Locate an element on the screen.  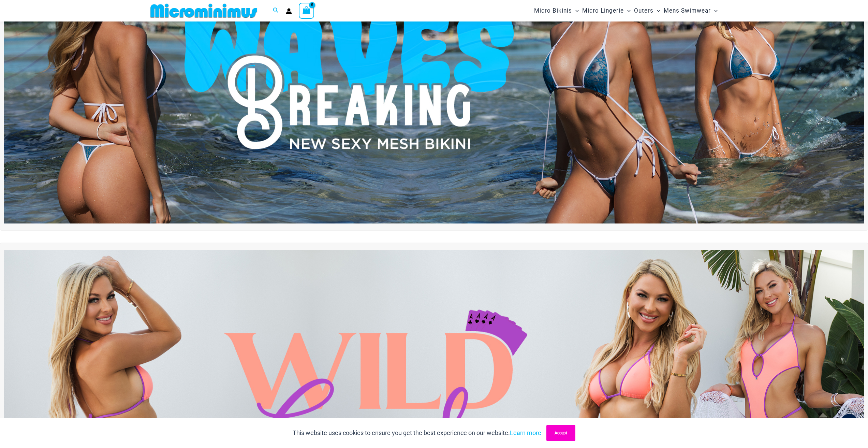
a: Micro LingerieMenu ToggleMenu Toggle is located at coordinates (606, 11).